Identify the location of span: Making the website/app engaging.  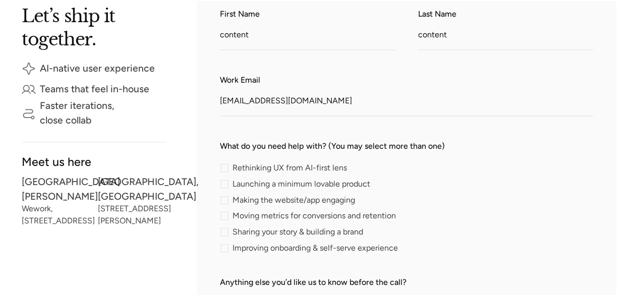
(294, 200).